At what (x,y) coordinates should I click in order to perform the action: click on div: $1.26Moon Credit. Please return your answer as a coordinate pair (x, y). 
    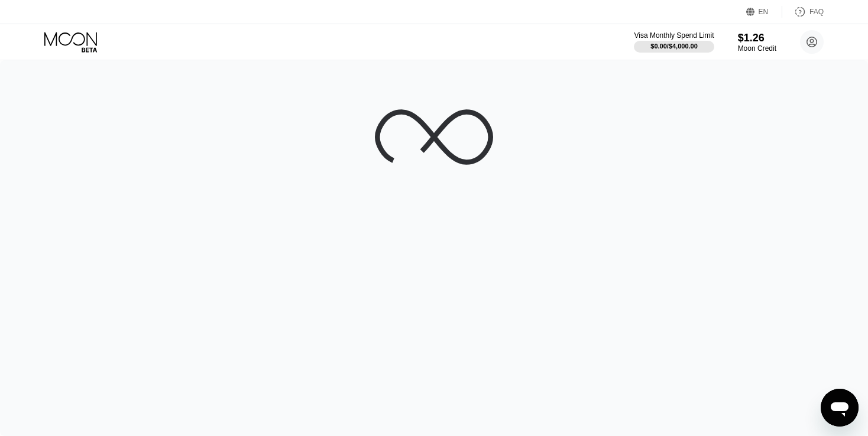
    Looking at the image, I should click on (757, 42).